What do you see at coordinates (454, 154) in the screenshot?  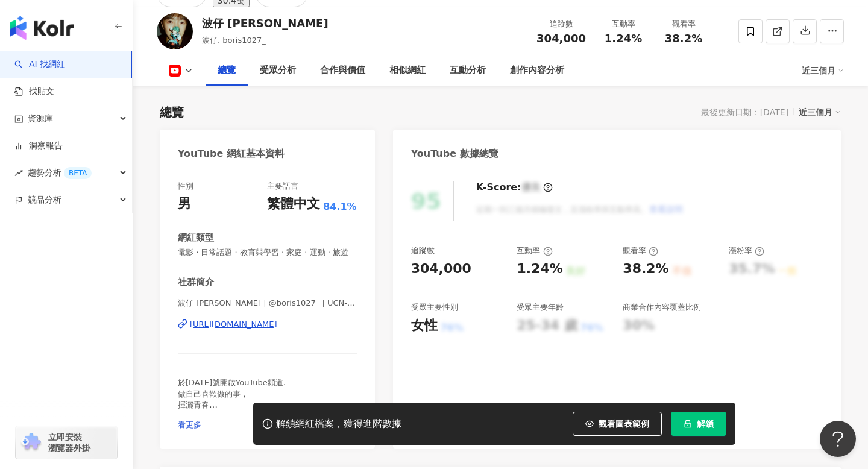 I see `div: YouTube 數據總覽` at bounding box center [454, 154].